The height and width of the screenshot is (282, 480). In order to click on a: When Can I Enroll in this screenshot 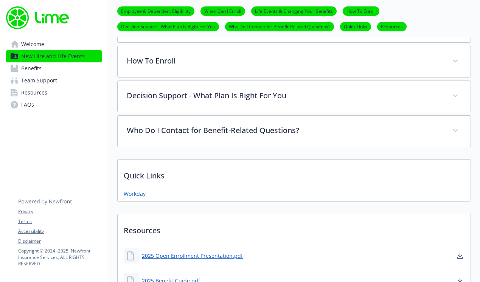, I will do `click(223, 11)`.